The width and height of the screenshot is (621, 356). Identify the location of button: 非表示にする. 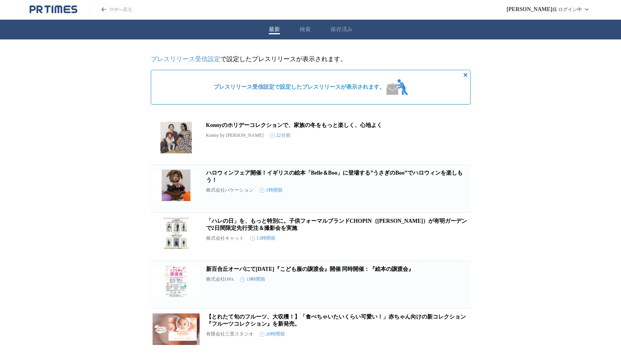
(465, 75).